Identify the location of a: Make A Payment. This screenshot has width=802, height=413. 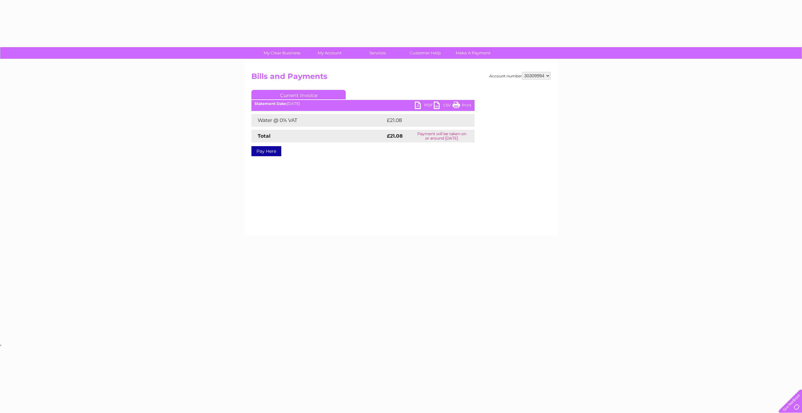
(473, 53).